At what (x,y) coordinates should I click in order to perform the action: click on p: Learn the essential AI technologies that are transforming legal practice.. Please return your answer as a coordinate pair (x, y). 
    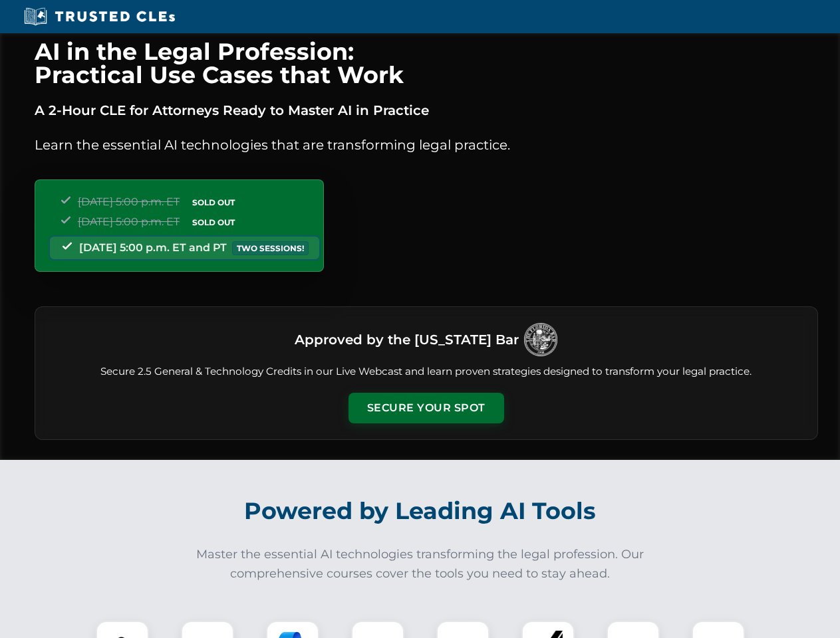
    Looking at the image, I should click on (426, 145).